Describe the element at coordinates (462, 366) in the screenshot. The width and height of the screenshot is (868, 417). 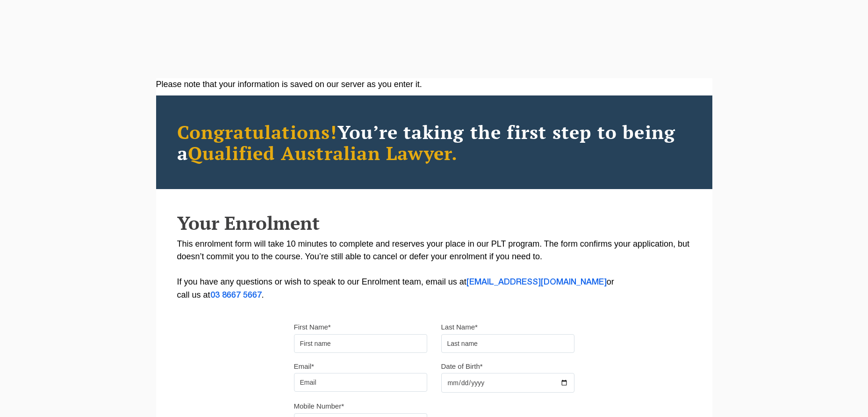
I see `label: Date of Birth*` at that location.